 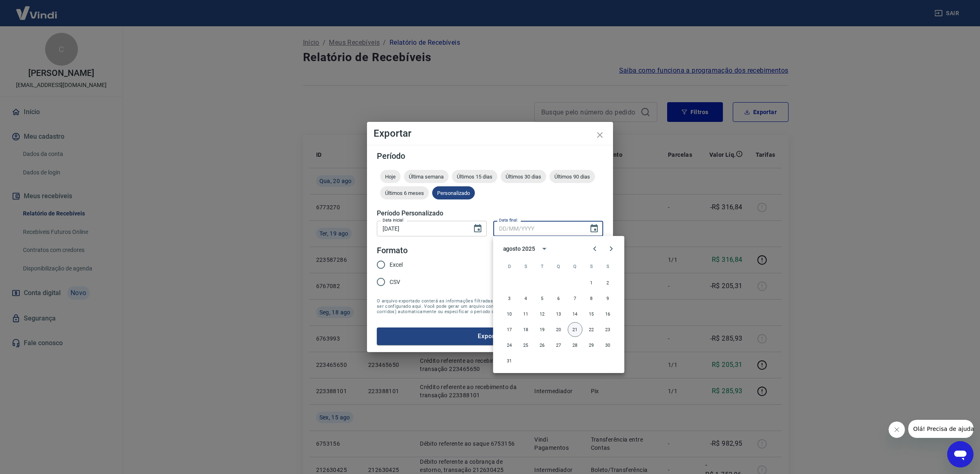 I want to click on button: 24, so click(x=510, y=345).